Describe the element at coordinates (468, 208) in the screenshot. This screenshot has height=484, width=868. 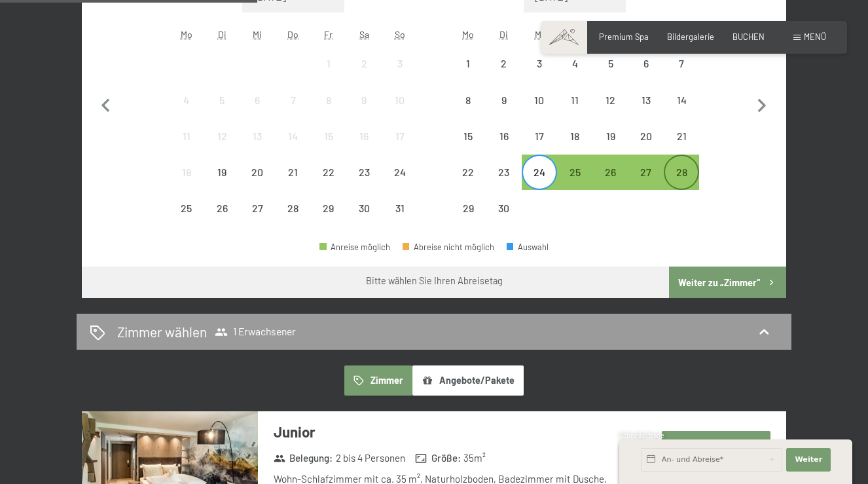
I see `div: Mon Sep 29 2025` at that location.